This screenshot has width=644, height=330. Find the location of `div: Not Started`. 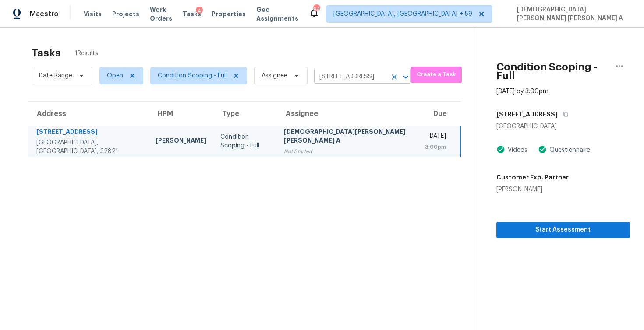

div: Not Started is located at coordinates (347, 151).